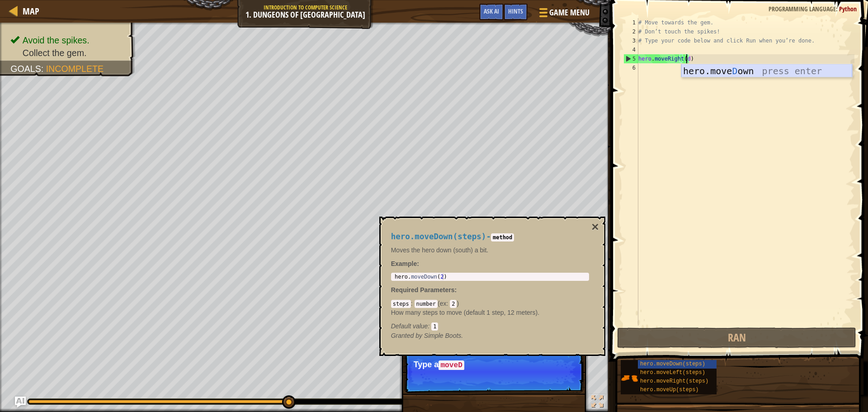 This screenshot has width=868, height=412. I want to click on span: Hints, so click(515, 11).